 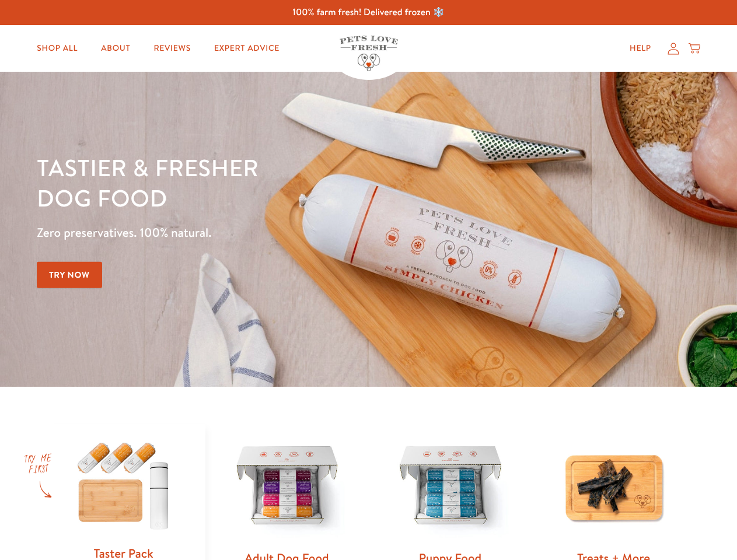 What do you see at coordinates (258, 233) in the screenshot?
I see `p: Zero preservatives. 100% natural.` at bounding box center [258, 233].